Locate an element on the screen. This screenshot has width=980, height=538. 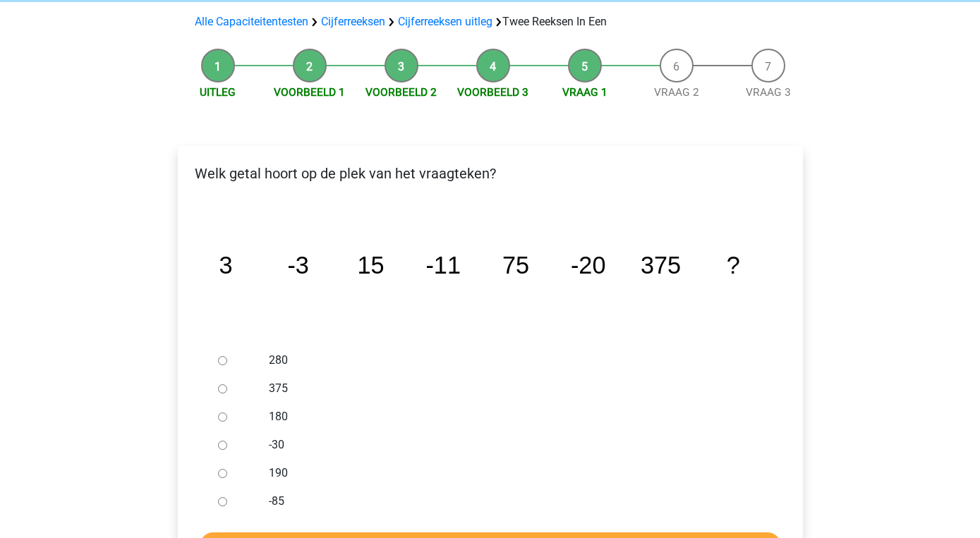
a: Voorbeeld 1 is located at coordinates (309, 93).